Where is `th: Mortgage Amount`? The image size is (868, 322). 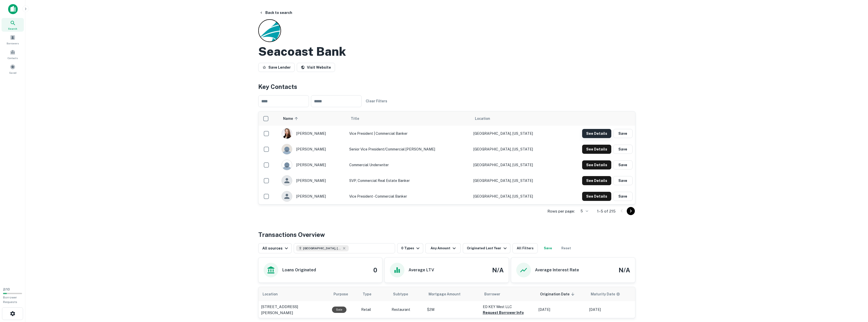 th: Mortgage Amount is located at coordinates (452, 294).